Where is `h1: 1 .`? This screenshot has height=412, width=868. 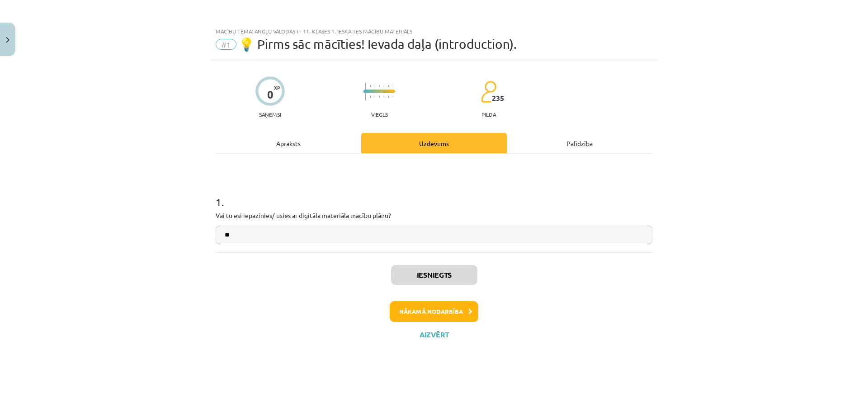 h1: 1 . is located at coordinates (434, 194).